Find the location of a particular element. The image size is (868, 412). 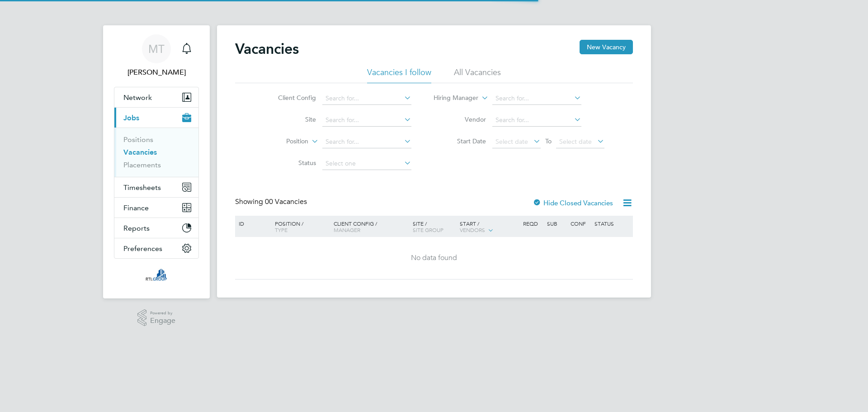

span: Network is located at coordinates (138, 97).